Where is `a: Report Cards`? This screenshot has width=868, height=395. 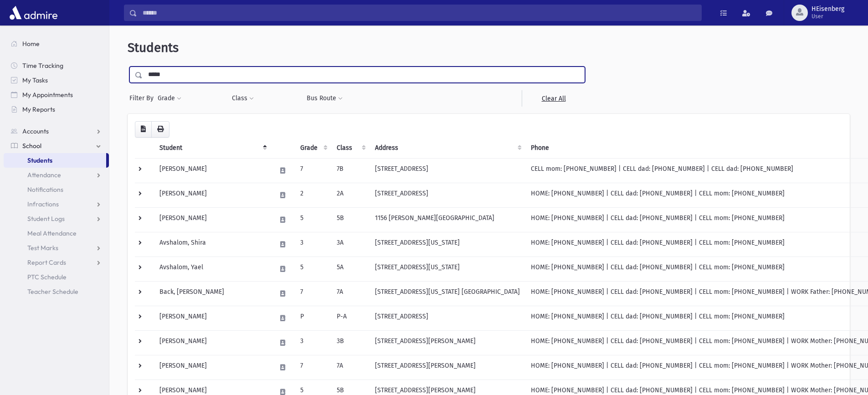 a: Report Cards is located at coordinates (56, 262).